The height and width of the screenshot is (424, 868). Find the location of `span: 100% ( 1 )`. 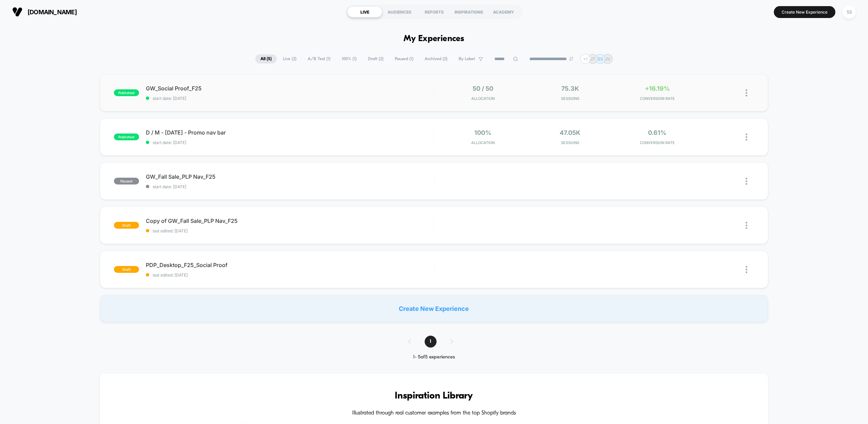

span: 100% ( 1 ) is located at coordinates (349, 59).